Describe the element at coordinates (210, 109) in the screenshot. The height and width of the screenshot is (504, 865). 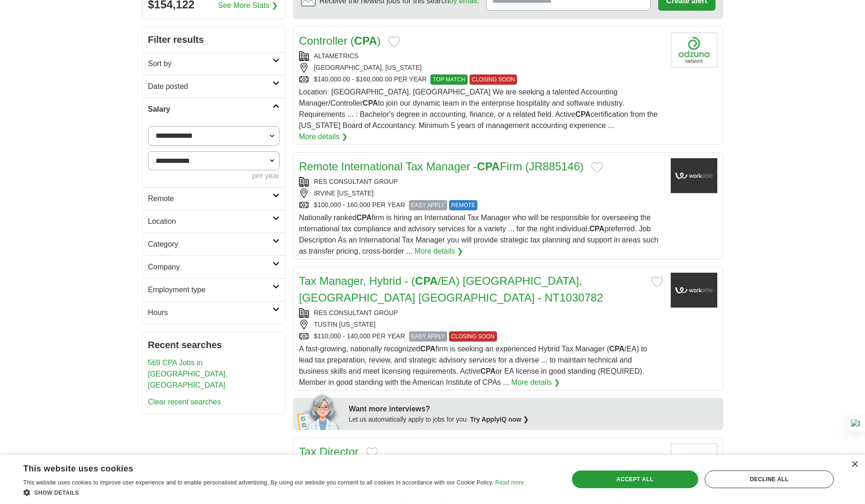
I see `h2: Salary` at that location.